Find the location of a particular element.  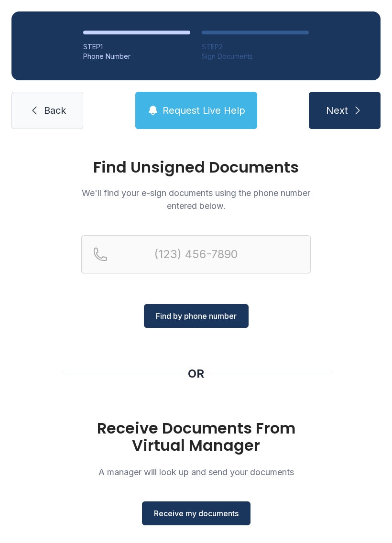

input: Reservation phone number is located at coordinates (196, 255).